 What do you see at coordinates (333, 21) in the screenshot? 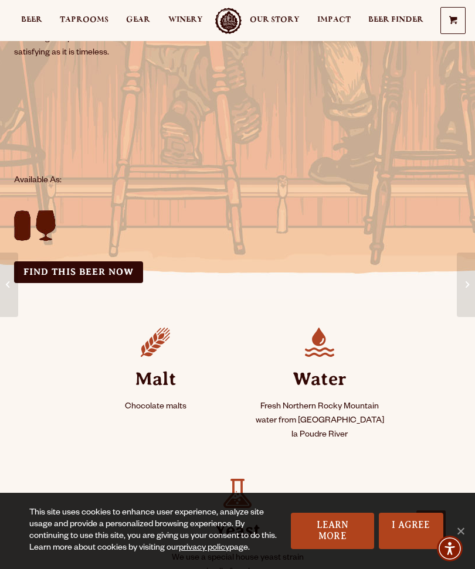
I see `a: Impact` at bounding box center [333, 21].